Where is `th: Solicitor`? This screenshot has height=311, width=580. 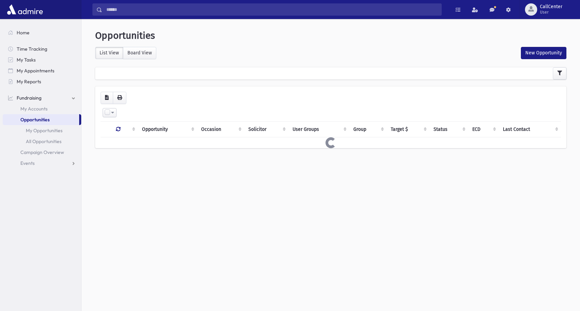
th: Solicitor is located at coordinates (266, 129).